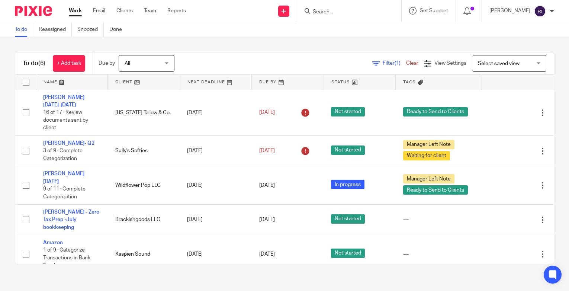  I want to click on a: Clients, so click(124, 11).